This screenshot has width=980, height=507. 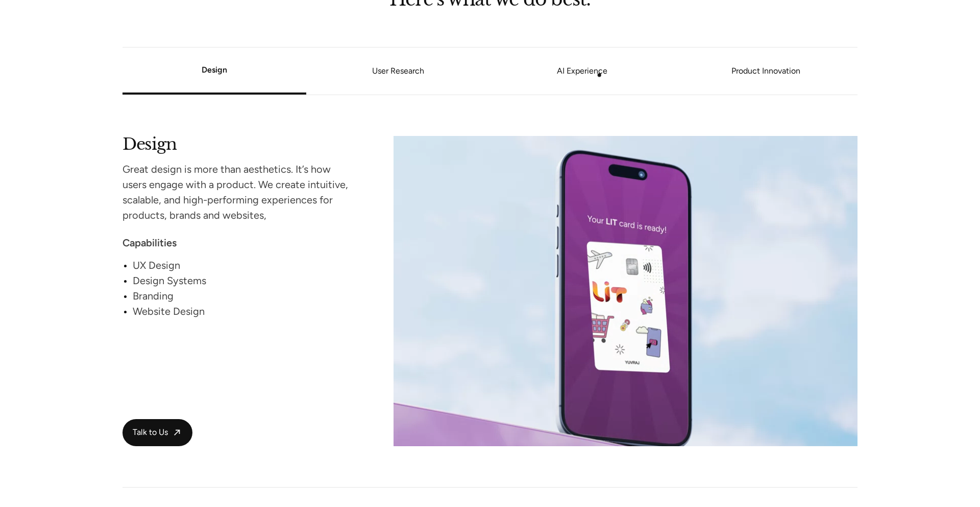 What do you see at coordinates (243, 311) in the screenshot?
I see `div: Website Design` at bounding box center [243, 311].